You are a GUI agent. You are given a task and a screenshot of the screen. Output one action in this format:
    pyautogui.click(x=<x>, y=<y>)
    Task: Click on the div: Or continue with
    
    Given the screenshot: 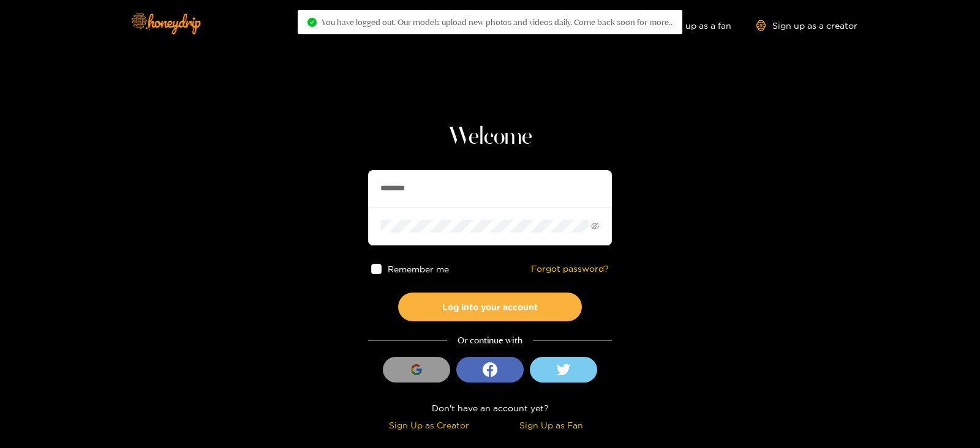 What is the action you would take?
    pyautogui.click(x=490, y=340)
    